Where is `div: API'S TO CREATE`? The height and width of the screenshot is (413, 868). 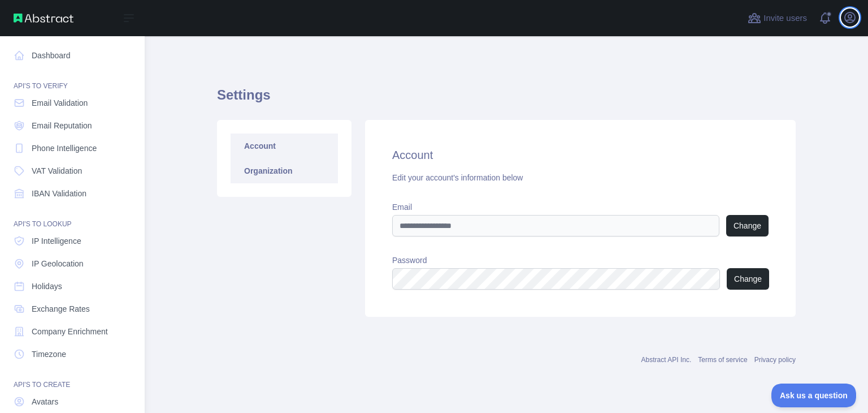 div: API'S TO CREATE is located at coordinates (72, 377).